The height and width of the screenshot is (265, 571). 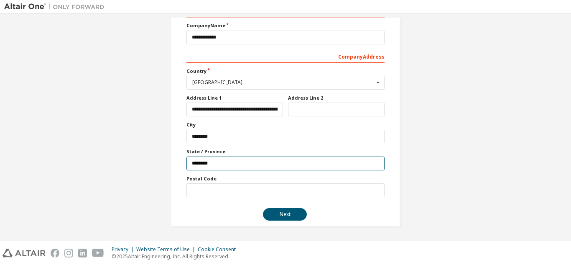 What do you see at coordinates (167, 249) in the screenshot?
I see `div: Website Terms of Use` at bounding box center [167, 249].